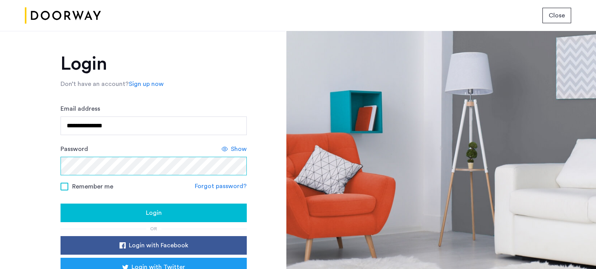 Image resolution: width=596 pixels, height=269 pixels. What do you see at coordinates (95, 84) in the screenshot?
I see `span: Don’t have an account?` at bounding box center [95, 84].